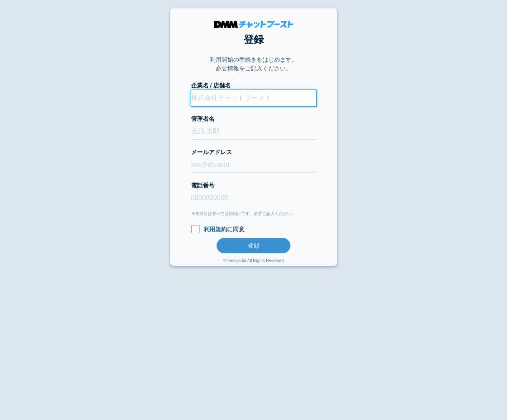  Describe the element at coordinates (254, 229) in the screenshot. I see `label: に同意` at that location.